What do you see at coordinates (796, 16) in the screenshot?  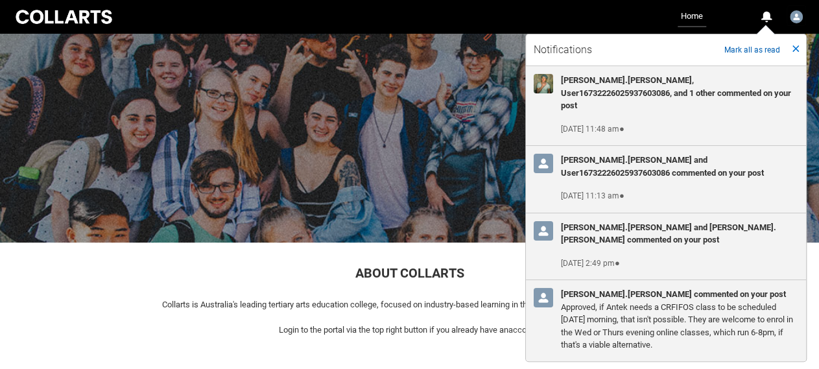 I see `button: User Profile Charlie.Tointon` at bounding box center [796, 16].